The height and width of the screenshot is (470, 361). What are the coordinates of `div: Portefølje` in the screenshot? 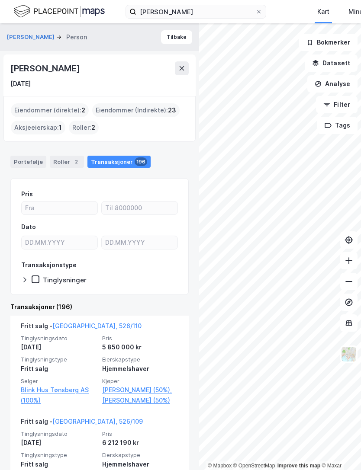 It's located at (28, 162).